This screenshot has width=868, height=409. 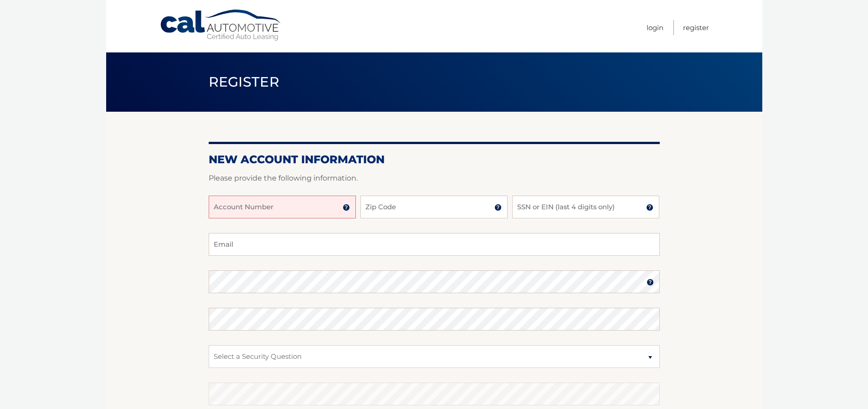 What do you see at coordinates (655, 27) in the screenshot?
I see `a: Login` at bounding box center [655, 27].